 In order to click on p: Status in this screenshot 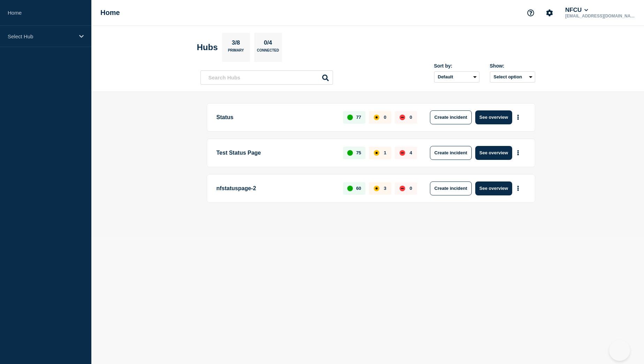, I will do `click(276, 117)`.